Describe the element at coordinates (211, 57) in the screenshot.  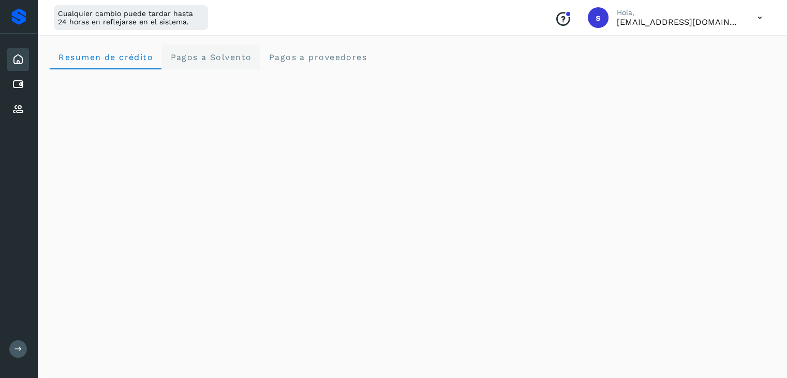
I see `span: Pagos a Solvento` at that location.